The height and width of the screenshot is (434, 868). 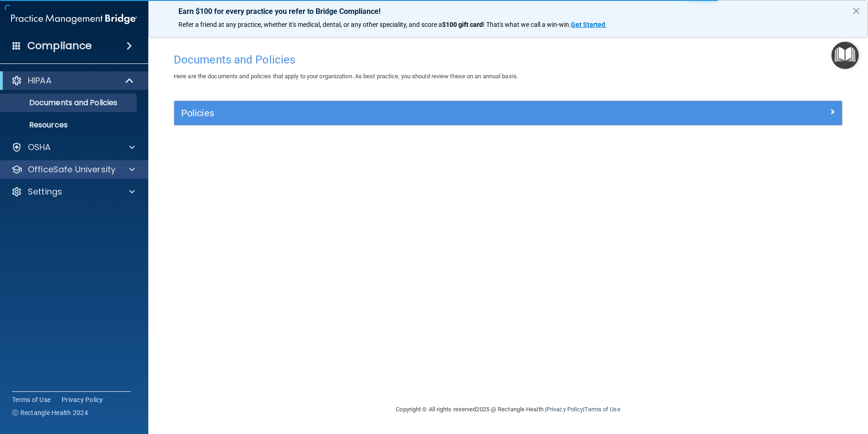 I want to click on a: OSHA, so click(x=73, y=147).